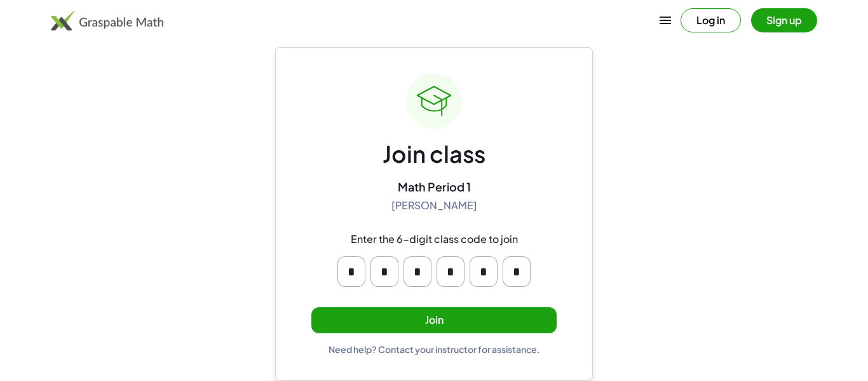 The width and height of the screenshot is (868, 381). What do you see at coordinates (417, 272) in the screenshot?
I see `input: Please enter OTP character 3` at bounding box center [417, 272].